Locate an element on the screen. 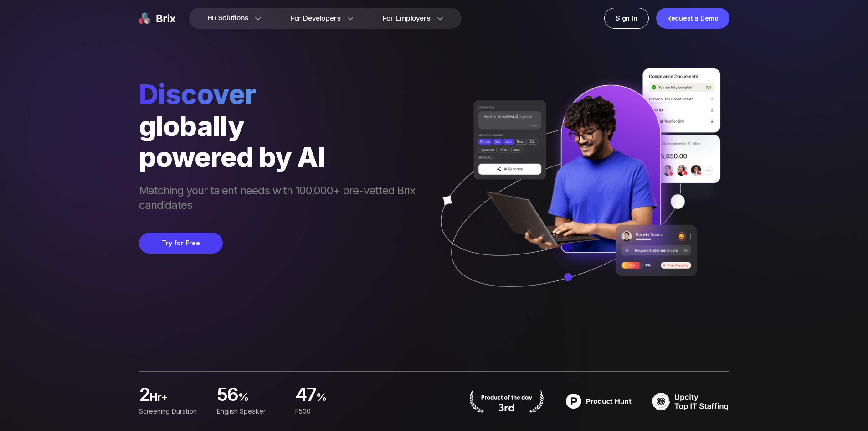 The width and height of the screenshot is (868, 431). div: Screening duration is located at coordinates (172, 412).